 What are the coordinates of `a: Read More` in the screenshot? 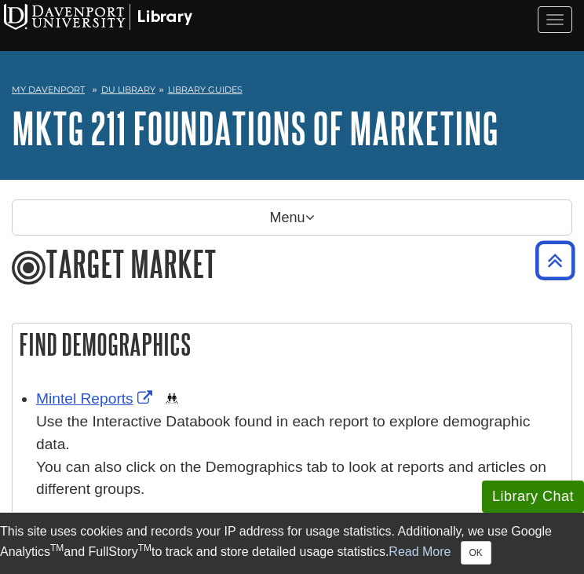 It's located at (419, 551).